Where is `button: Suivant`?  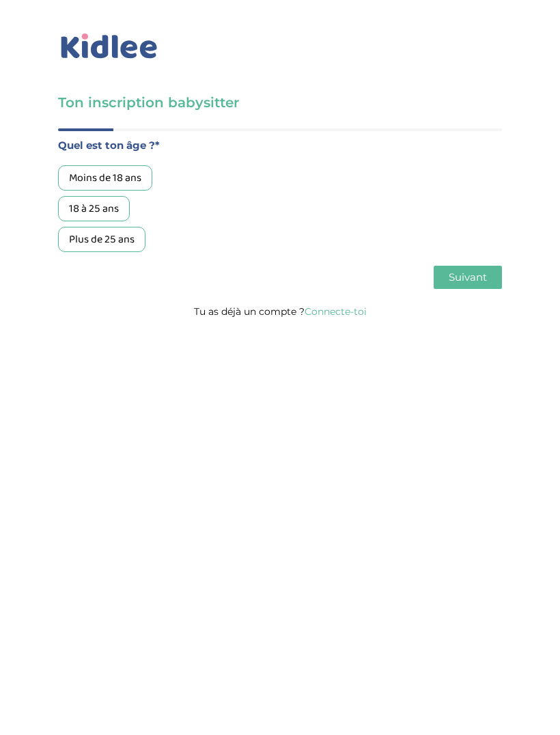
button: Suivant is located at coordinates (468, 277).